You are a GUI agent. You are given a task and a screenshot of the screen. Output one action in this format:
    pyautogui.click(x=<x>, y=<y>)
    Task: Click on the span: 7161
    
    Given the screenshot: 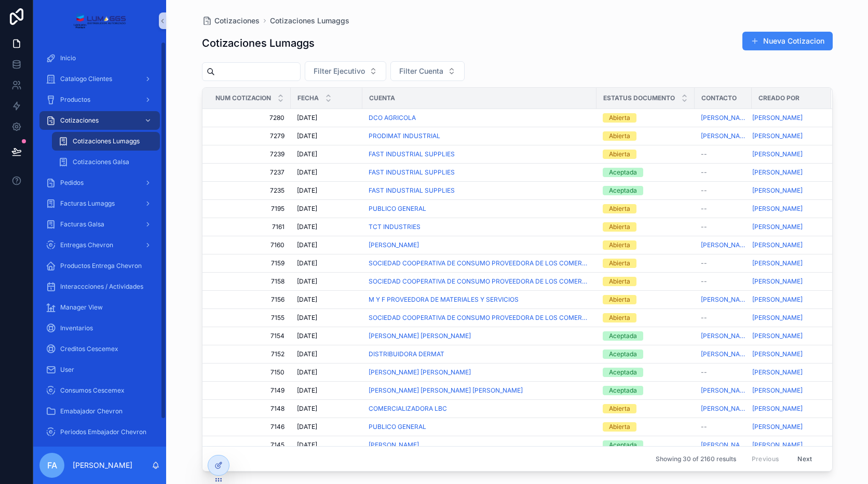 What is the action you would take?
    pyautogui.click(x=250, y=227)
    